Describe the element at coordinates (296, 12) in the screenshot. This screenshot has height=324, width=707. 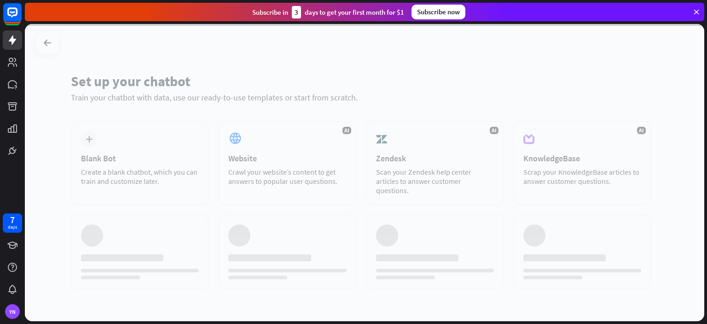
I see `div: 3` at that location.